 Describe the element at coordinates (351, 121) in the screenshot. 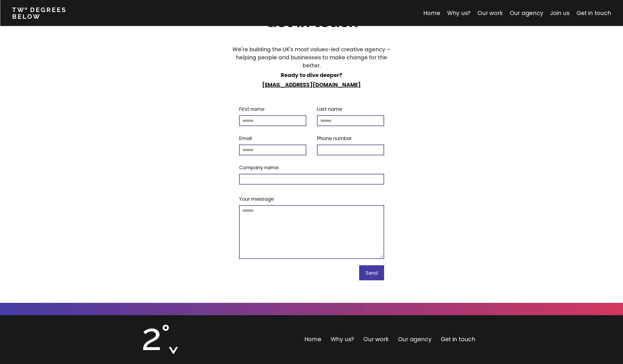

I see `input: Last name` at that location.